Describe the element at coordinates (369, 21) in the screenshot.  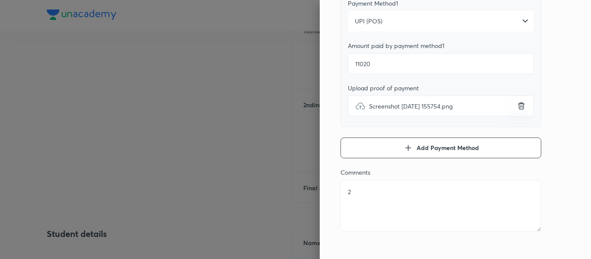
I see `span: UPI (POS)` at that location.